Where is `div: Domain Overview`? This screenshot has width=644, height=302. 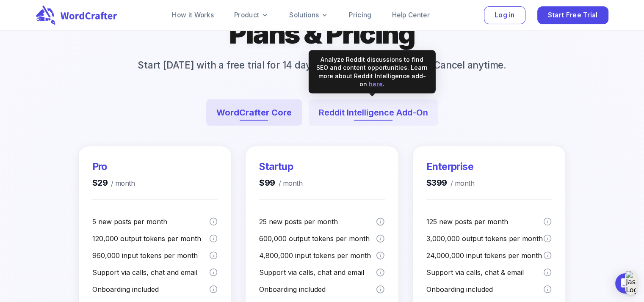 div: Domain Overview is located at coordinates (54, 52).